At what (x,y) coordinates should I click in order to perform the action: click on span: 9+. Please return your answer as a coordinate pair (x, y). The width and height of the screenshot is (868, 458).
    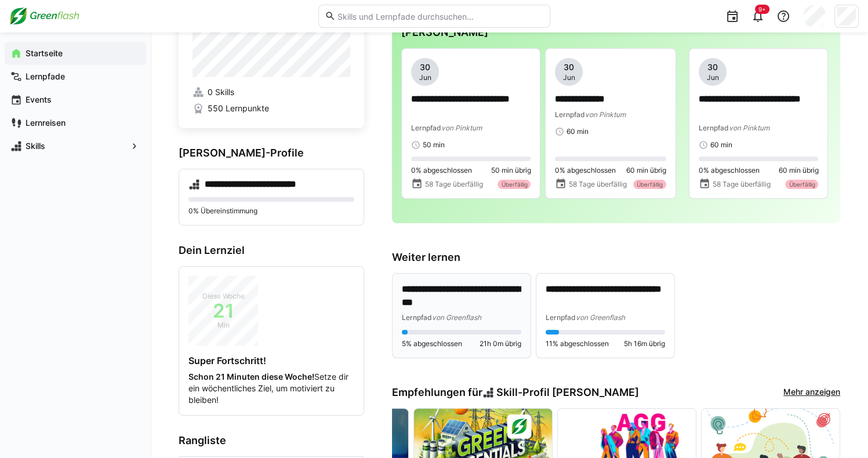
    Looking at the image, I should click on (762, 10).